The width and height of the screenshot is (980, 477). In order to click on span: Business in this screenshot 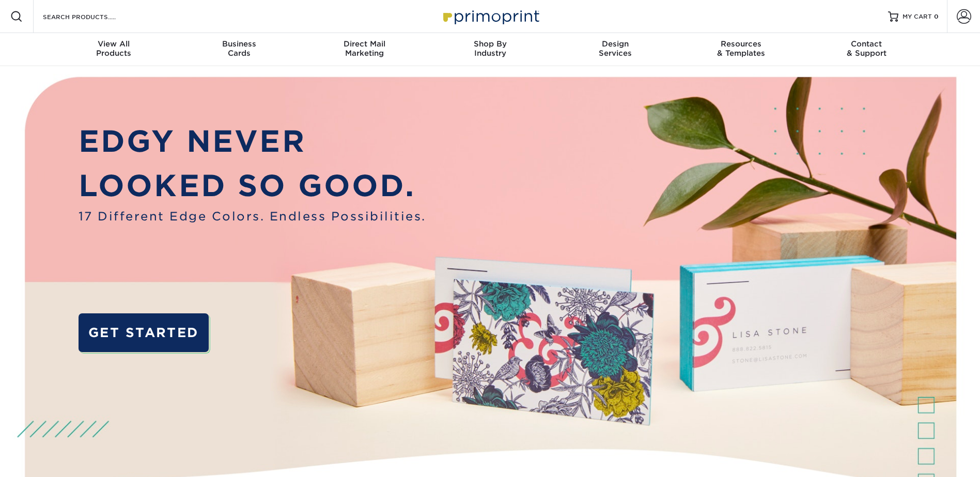, I will do `click(239, 44)`.